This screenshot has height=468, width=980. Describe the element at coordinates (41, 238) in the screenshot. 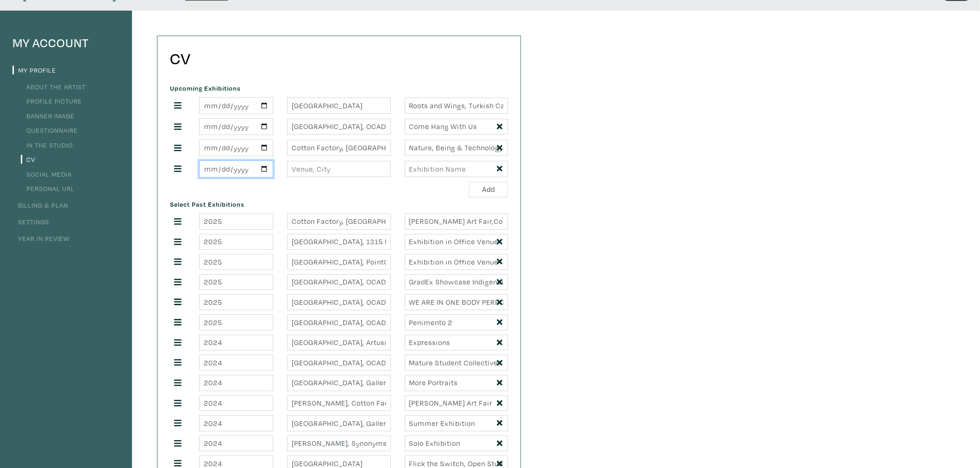

I see `a: Year in Review` at that location.